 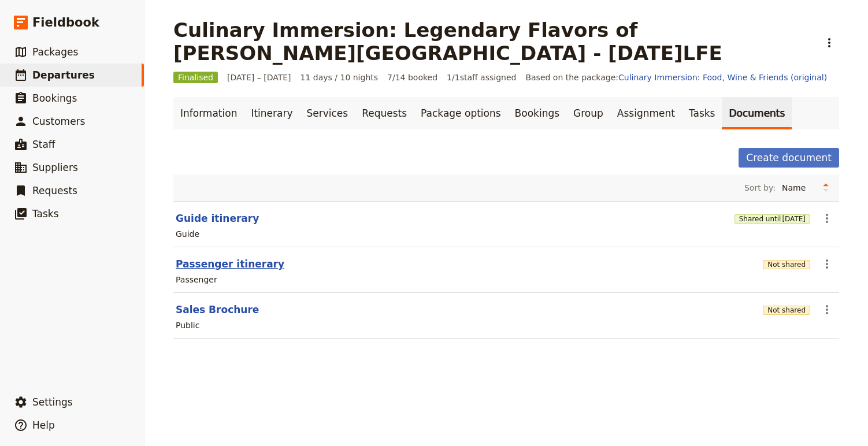 I want to click on span: Tasks, so click(x=46, y=214).